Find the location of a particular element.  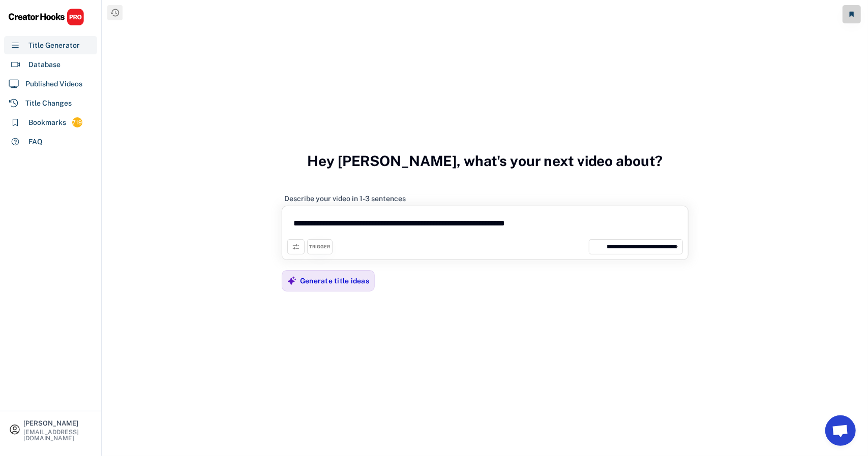

div: Bookmarks is located at coordinates (47, 123).